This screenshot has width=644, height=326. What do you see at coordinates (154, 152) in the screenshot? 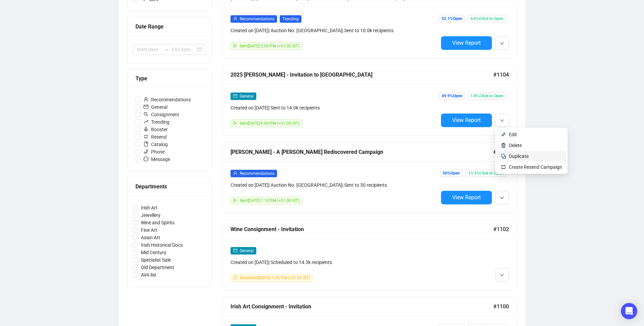
I see `span: Phone` at bounding box center [154, 152].